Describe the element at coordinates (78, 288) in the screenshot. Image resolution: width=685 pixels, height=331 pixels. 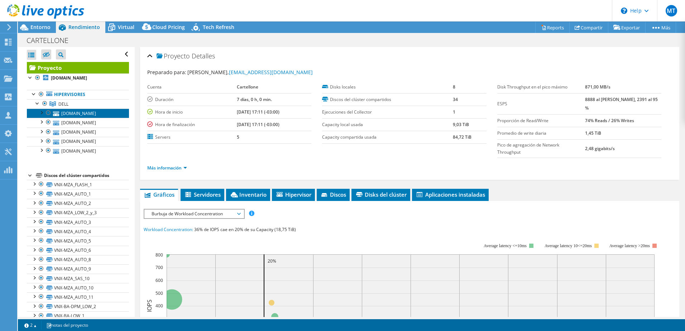
I see `a: VNX-MZA_AUTO_10` at that location.